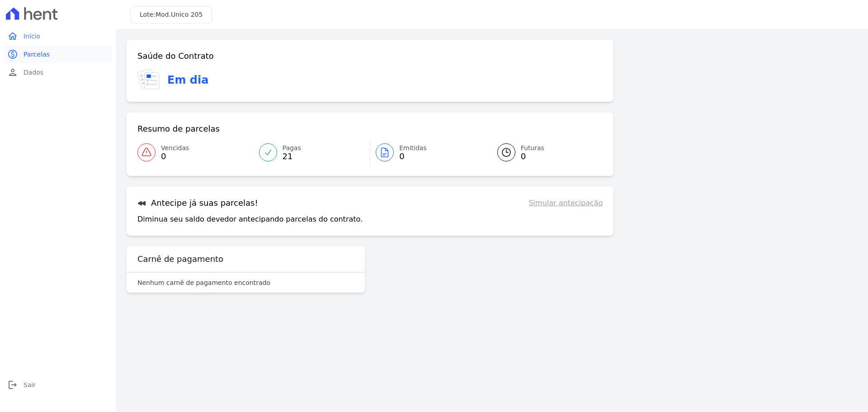  Describe the element at coordinates (188, 80) in the screenshot. I see `h3: Em dia` at that location.